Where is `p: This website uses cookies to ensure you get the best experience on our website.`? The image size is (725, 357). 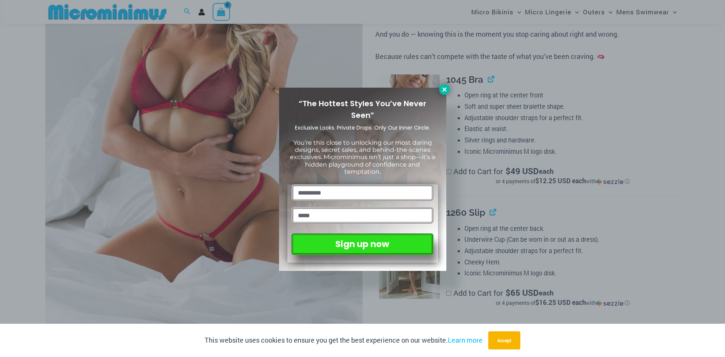
p: This website uses cookies to ensure you get the best experience on our website. is located at coordinates (344, 340).